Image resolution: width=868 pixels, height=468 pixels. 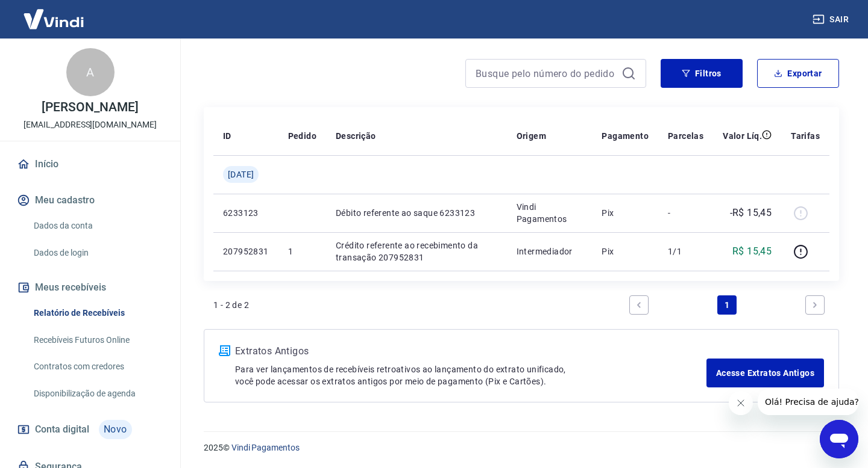 I want to click on a: Conta digitalNovo, so click(x=90, y=430).